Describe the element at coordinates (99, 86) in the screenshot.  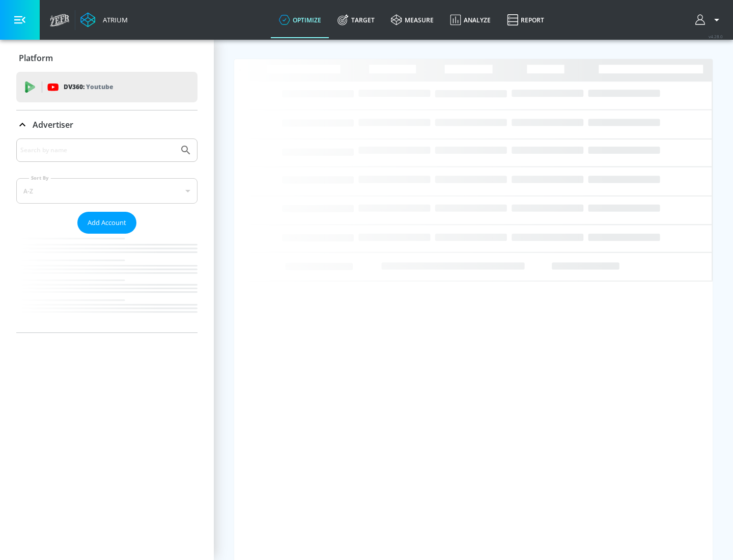
I see `p: Youtube` at that location.